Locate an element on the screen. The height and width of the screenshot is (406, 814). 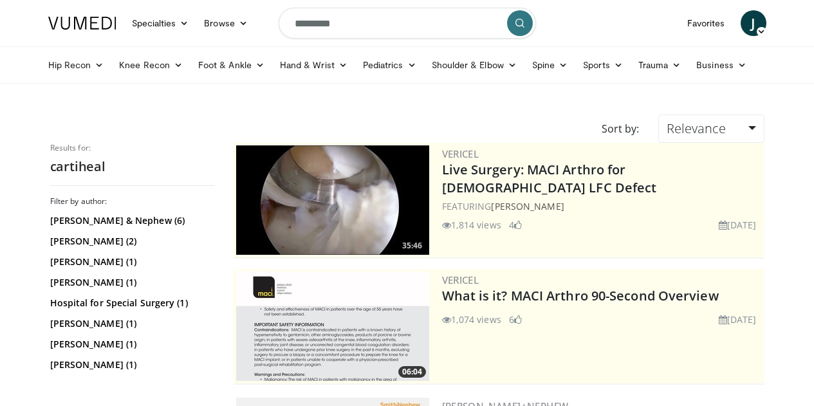
a: What is it? MACI Arthro 90-Second Overview is located at coordinates (581, 296).